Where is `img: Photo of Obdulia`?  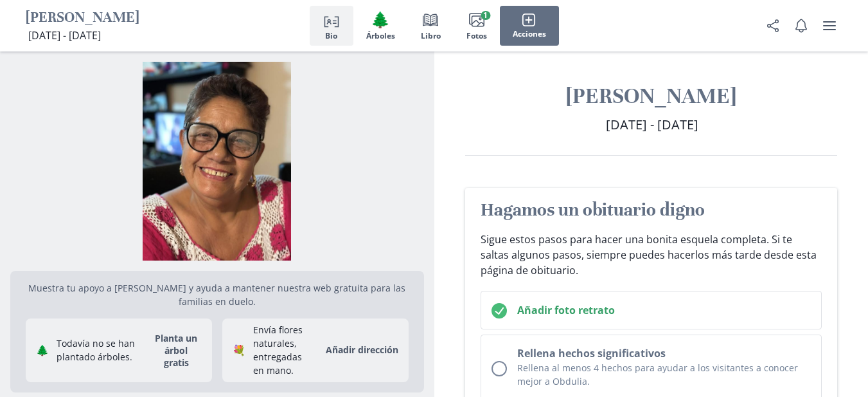
img: Photo of Obdulia is located at coordinates (217, 161).